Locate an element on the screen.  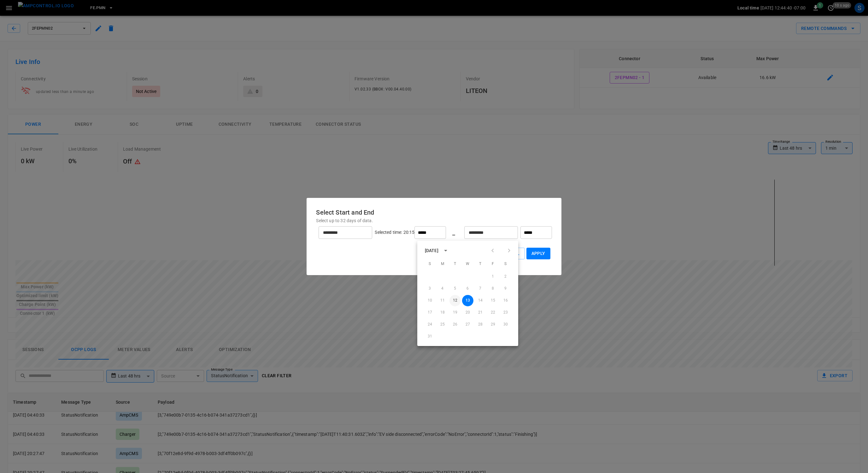
button: calendar view is open, switch to year view is located at coordinates (446, 250).